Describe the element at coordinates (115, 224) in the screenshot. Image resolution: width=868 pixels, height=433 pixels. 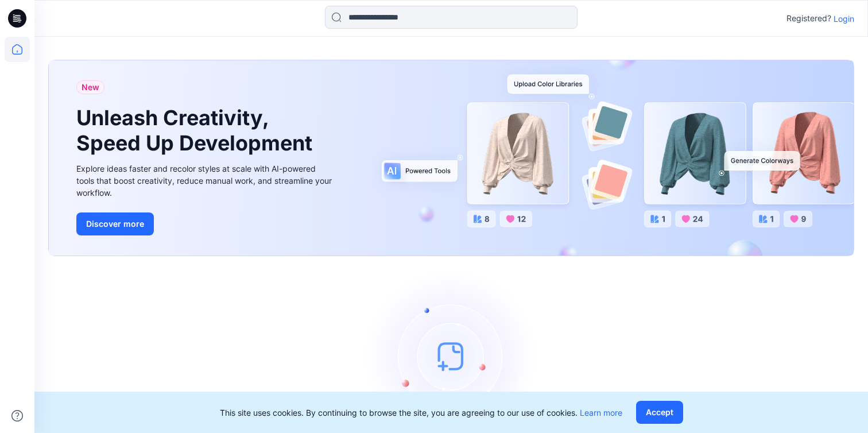
I see `button: Discover more` at that location.